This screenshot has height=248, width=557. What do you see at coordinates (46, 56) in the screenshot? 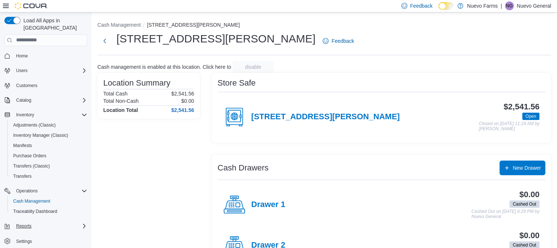
I see `button: Home` at bounding box center [46, 56].